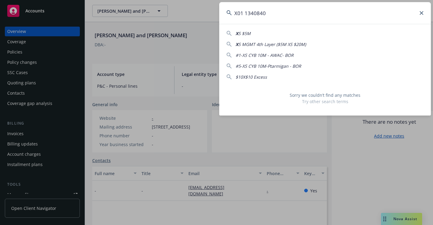  Describe the element at coordinates (264, 55) in the screenshot. I see `span: #1-XS CYB 10M - AWAC- BOR` at that location.